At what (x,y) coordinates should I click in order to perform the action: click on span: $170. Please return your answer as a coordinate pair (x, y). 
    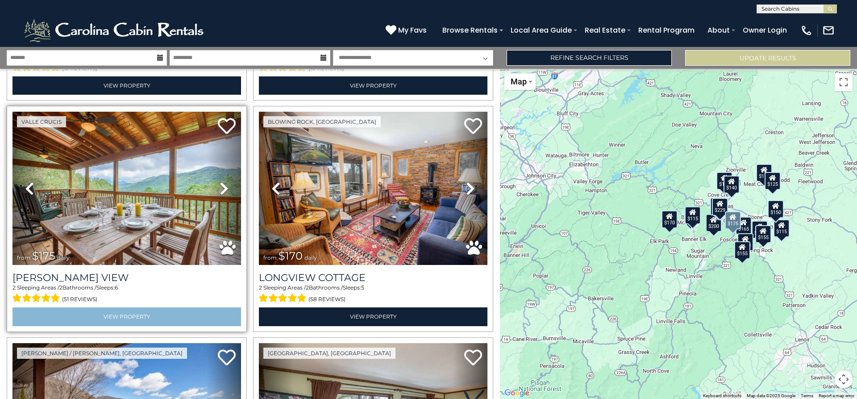
    Looking at the image, I should click on (291, 255).